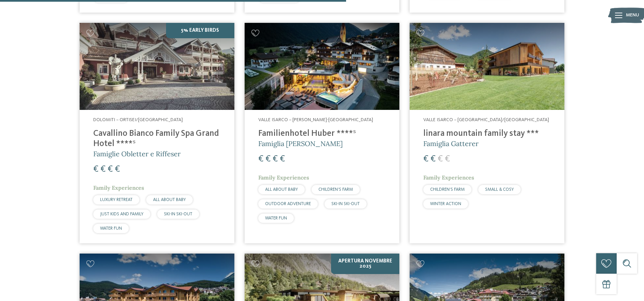  What do you see at coordinates (500, 190) in the screenshot?
I see `span: SMALL & COSY` at bounding box center [500, 190].